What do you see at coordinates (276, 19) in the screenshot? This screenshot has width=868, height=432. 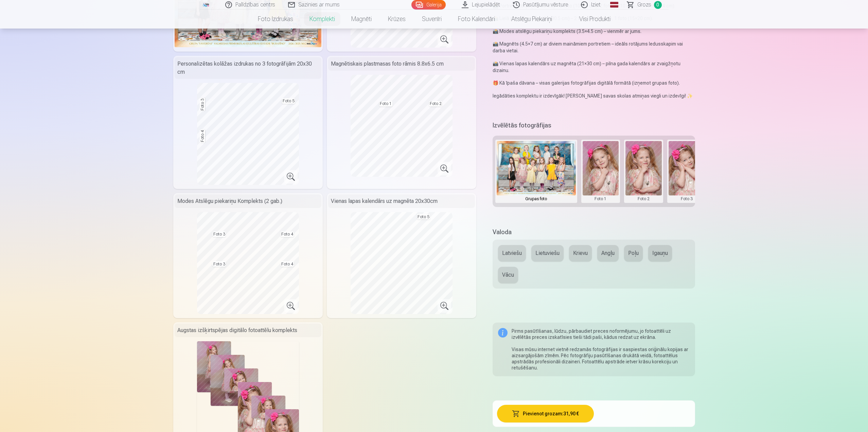 I see `a: Foto izdrukas` at bounding box center [276, 19].